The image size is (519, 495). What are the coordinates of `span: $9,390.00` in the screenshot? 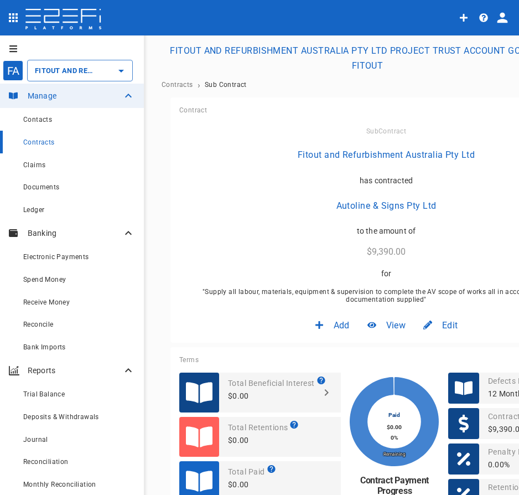 It's located at (386, 252).